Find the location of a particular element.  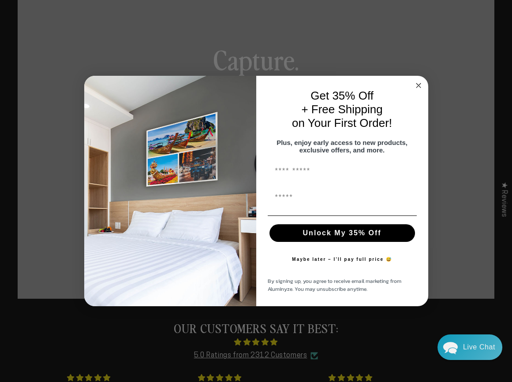

div: Contact Us Directly is located at coordinates (479, 347).